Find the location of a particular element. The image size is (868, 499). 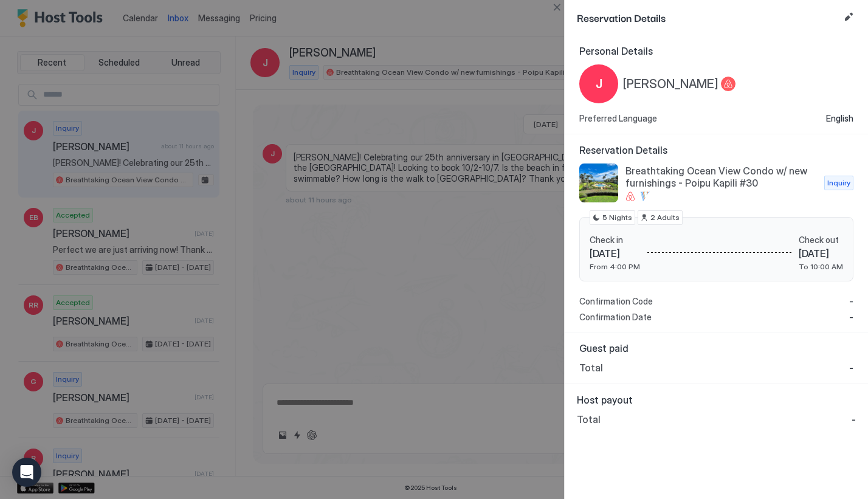

span: English is located at coordinates (839, 119).